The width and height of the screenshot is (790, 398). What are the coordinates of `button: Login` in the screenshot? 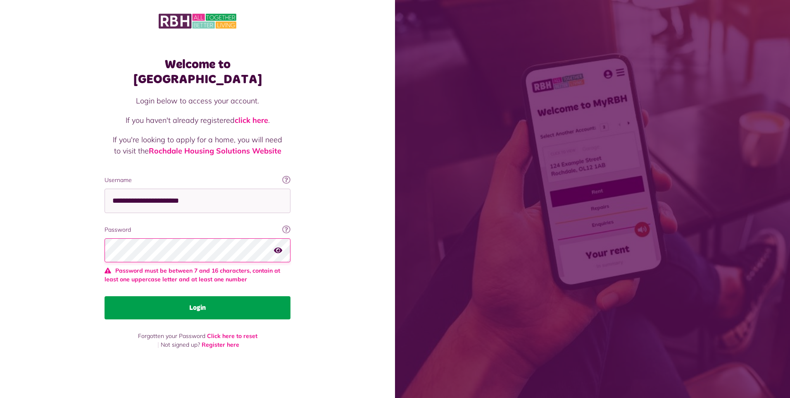 It's located at (198, 308).